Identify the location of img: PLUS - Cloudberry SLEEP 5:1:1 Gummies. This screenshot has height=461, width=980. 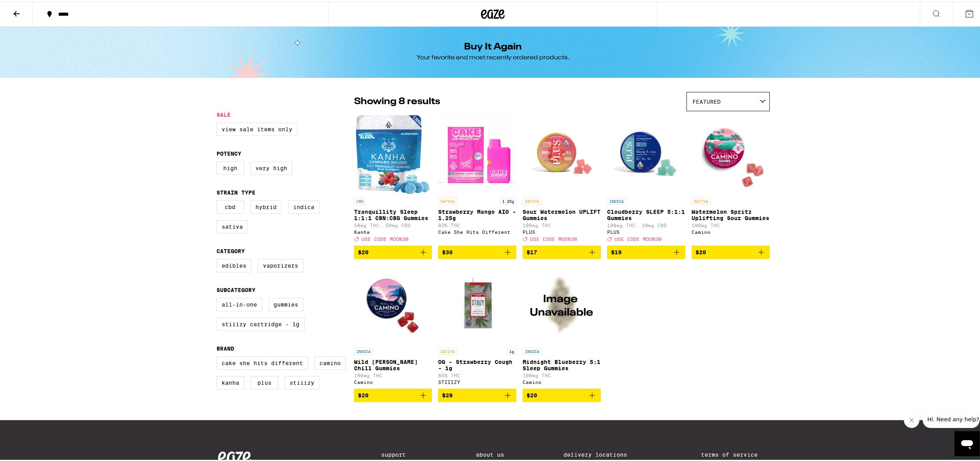
(646, 153).